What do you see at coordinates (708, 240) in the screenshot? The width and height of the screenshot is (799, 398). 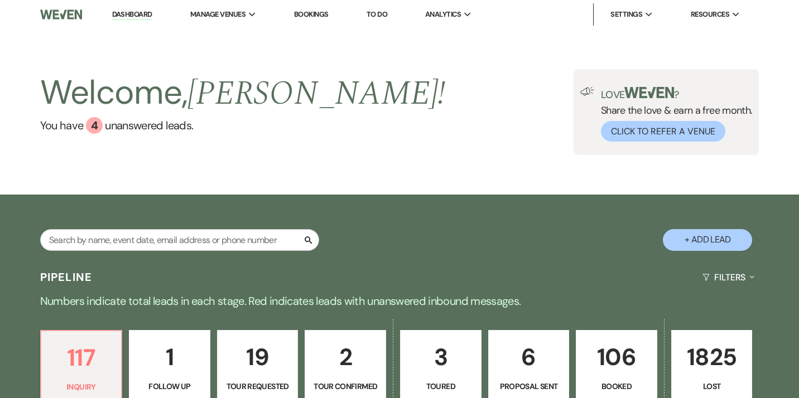 I see `button: + Add Lead` at bounding box center [708, 240].